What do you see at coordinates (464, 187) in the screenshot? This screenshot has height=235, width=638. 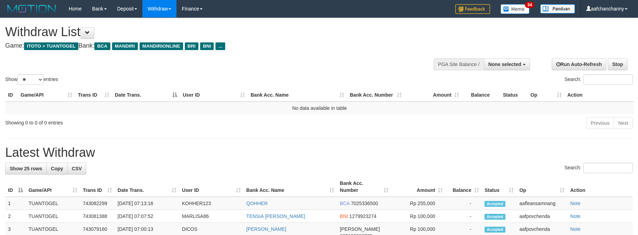 I see `th: Balance: activate to sort column ascending` at bounding box center [464, 187].